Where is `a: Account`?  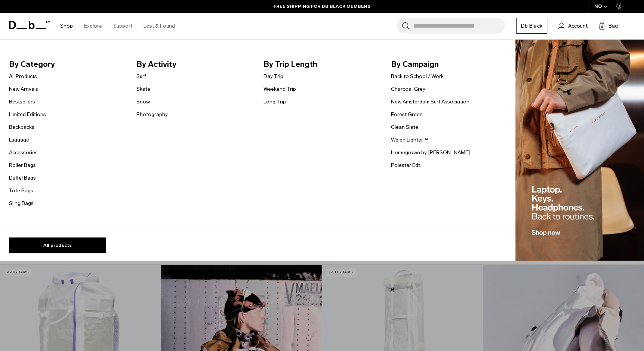
a: Account is located at coordinates (573, 26).